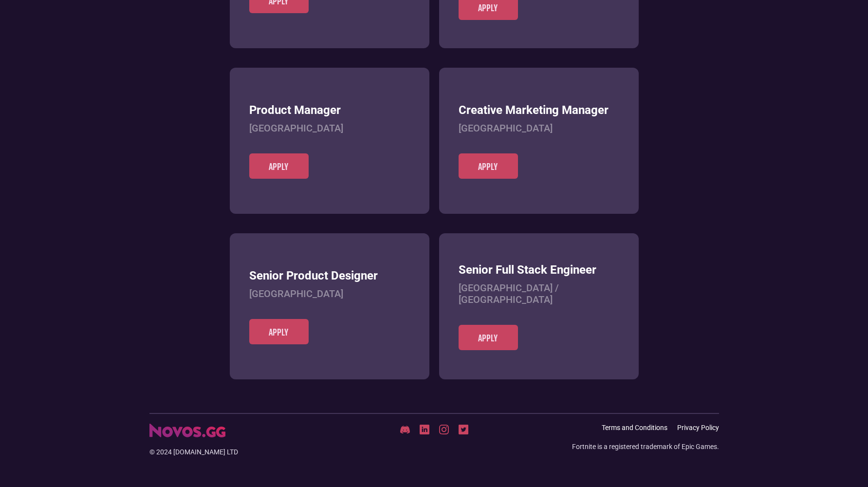  What do you see at coordinates (646, 447) in the screenshot?
I see `div: Fortnite is a registered trademark of Epic Games.` at bounding box center [646, 447].